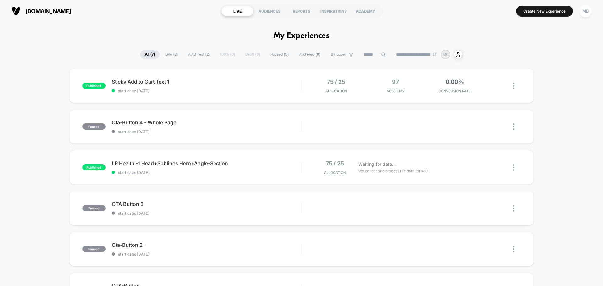 Image resolution: width=603 pixels, height=286 pixels. I want to click on div: LIVE, so click(237, 11).